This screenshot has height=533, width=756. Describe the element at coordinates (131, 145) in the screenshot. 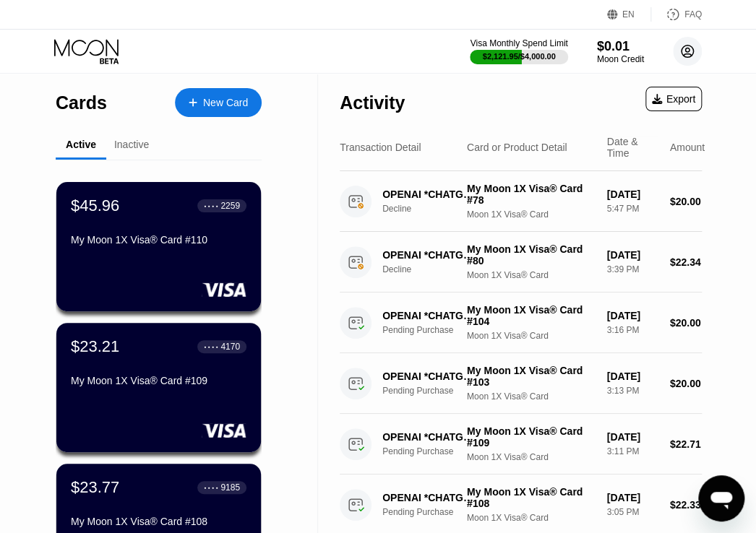

I see `div: Inactive` at that location.